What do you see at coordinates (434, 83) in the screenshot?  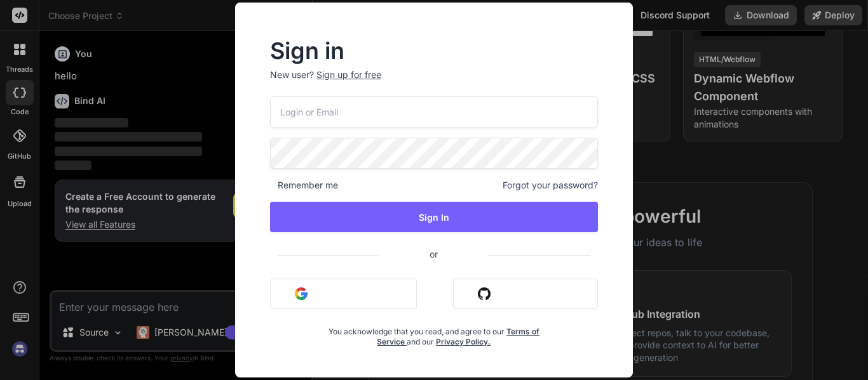 I see `p: New user?` at bounding box center [434, 83].